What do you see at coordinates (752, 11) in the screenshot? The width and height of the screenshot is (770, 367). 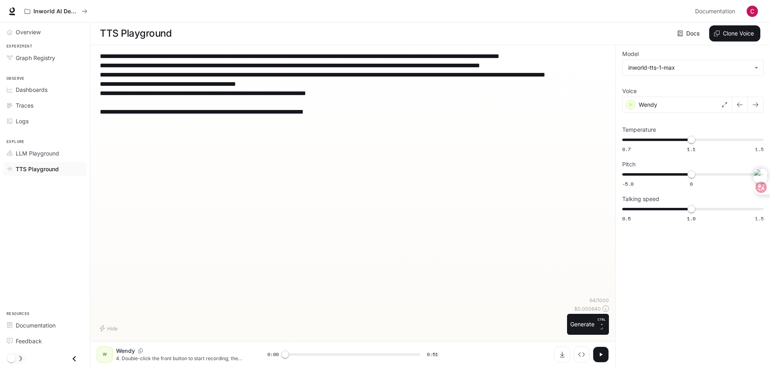 I see `button: User avatar` at bounding box center [752, 11].